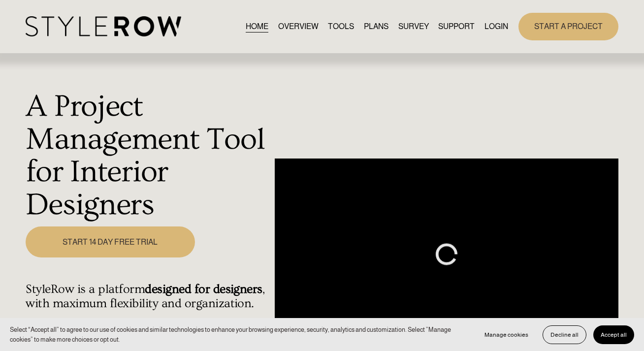  I want to click on a: SURVEY, so click(414, 26).